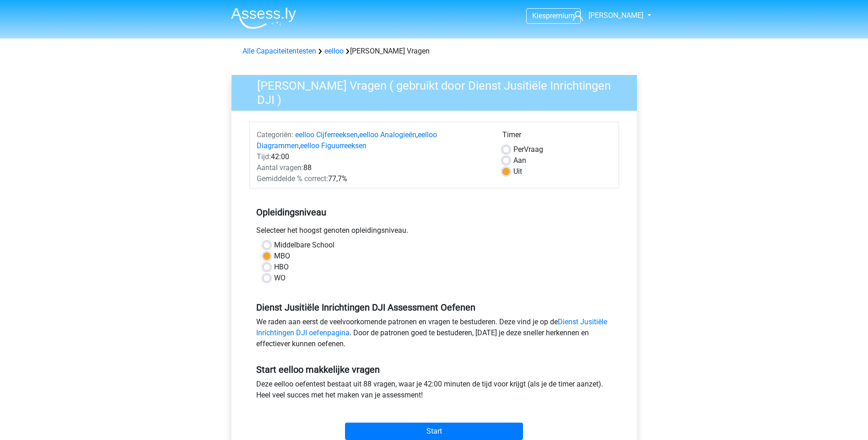 Image resolution: width=868 pixels, height=440 pixels. Describe the element at coordinates (388, 135) in the screenshot. I see `a: eelloo Analogieën` at that location.